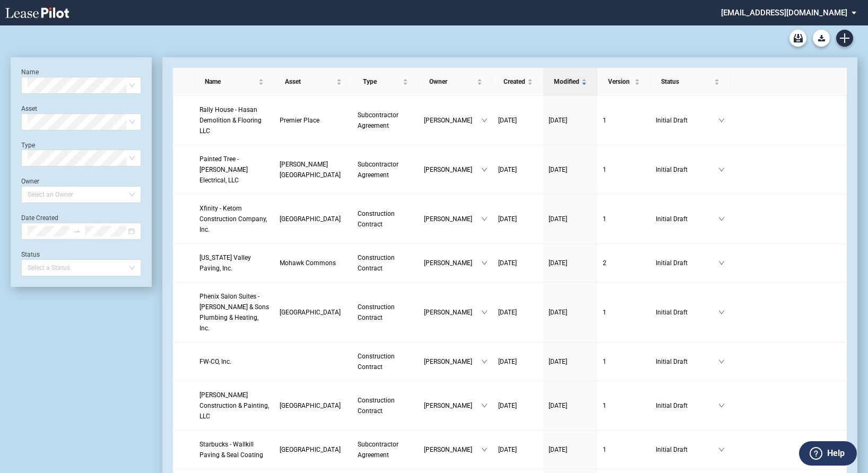 Image resolution: width=868 pixels, height=473 pixels. I want to click on span: Phenix Salon Suites - McDevitt & Sons Plumbing & Heating, Inc., so click(234, 312).